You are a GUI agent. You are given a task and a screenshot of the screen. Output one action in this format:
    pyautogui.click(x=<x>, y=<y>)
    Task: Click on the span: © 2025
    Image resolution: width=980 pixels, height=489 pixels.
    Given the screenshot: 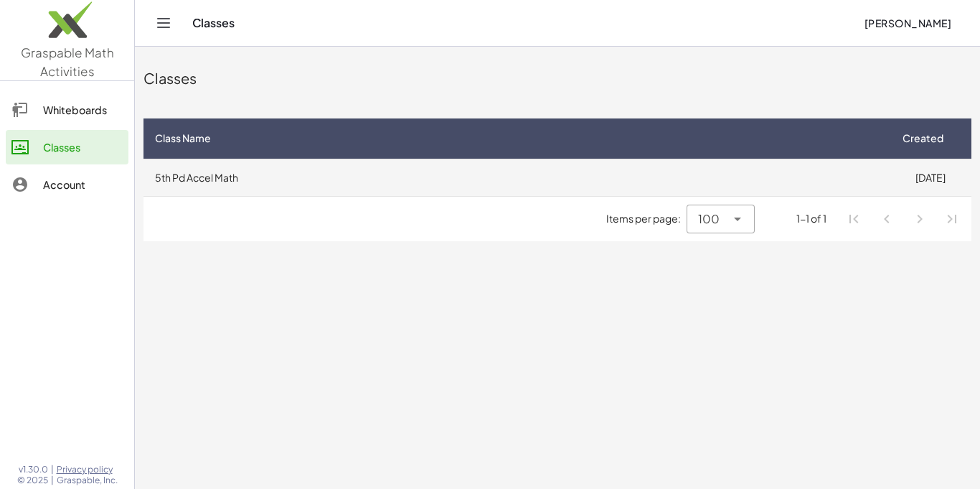 What is the action you would take?
    pyautogui.click(x=32, y=480)
    